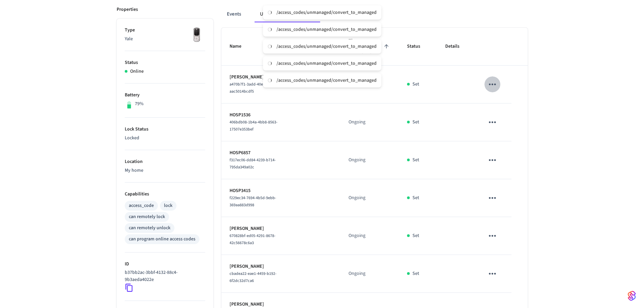 Image resolution: width=644 pixels, height=308 pixels. Describe the element at coordinates (127, 9) in the screenshot. I see `p: Properties` at that location.